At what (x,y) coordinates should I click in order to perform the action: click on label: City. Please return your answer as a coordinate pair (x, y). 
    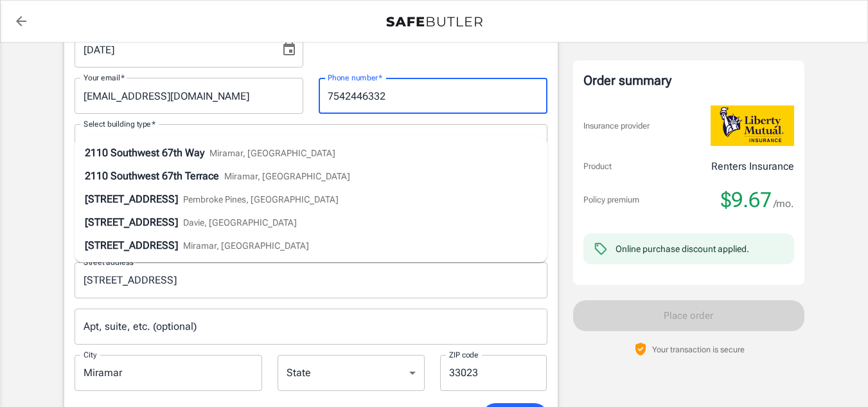
    Looking at the image, I should click on (90, 354).